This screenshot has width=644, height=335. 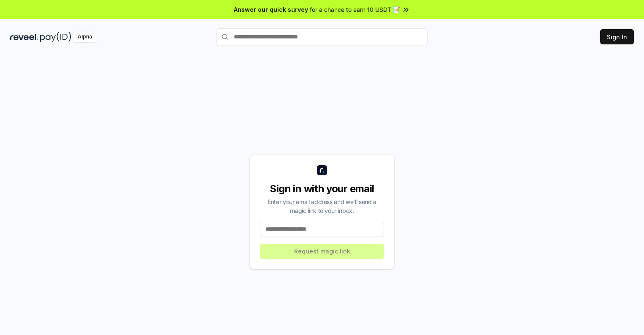 I want to click on img: pay_id, so click(x=56, y=37).